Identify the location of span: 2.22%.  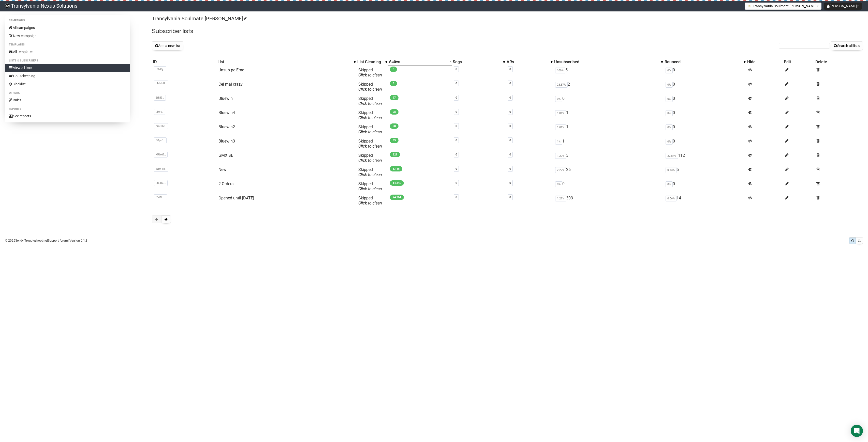
(561, 170).